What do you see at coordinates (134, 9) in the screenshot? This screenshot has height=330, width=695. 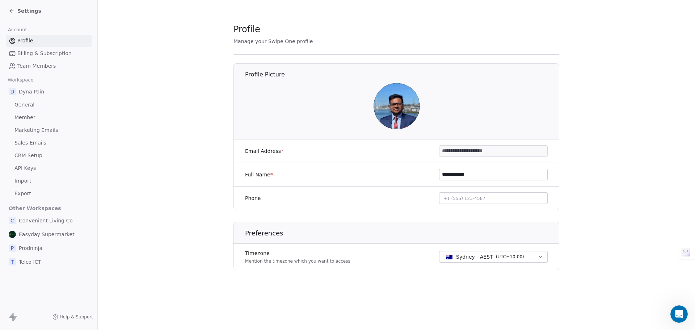 I see `div: Close` at bounding box center [134, 9].